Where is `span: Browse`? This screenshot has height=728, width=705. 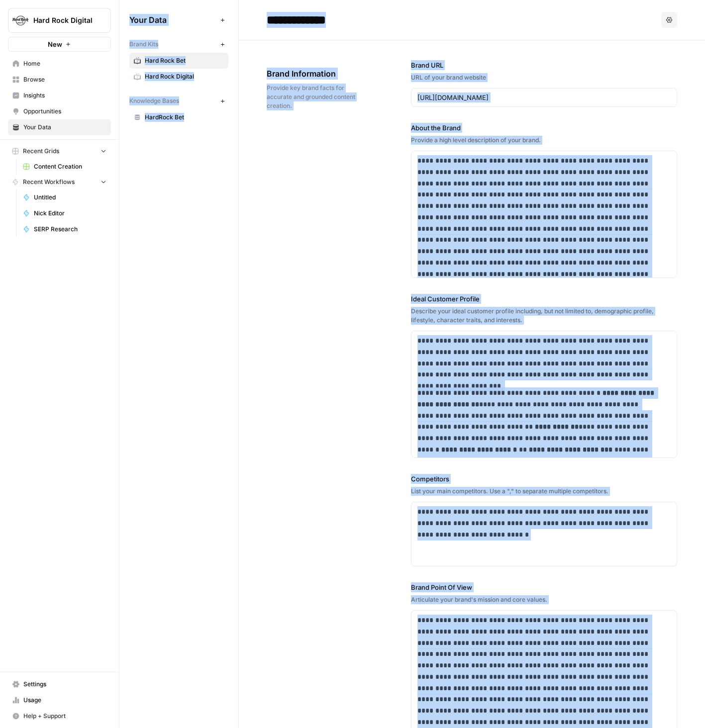
span: Browse is located at coordinates (65, 79).